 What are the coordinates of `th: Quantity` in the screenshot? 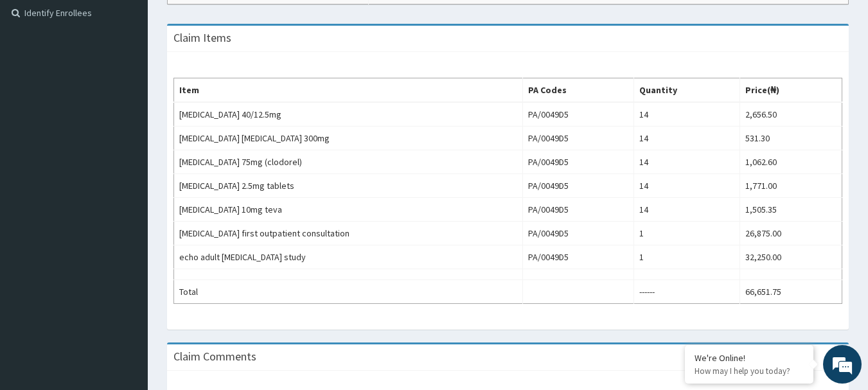 It's located at (687, 90).